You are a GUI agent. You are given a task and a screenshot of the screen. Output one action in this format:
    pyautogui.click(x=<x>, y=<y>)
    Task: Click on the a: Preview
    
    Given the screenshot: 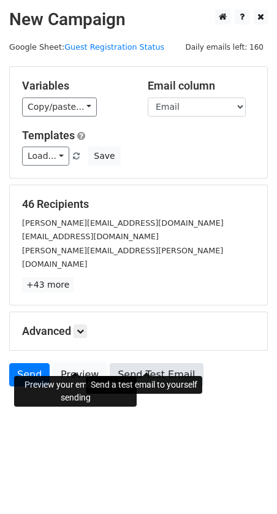 What is the action you would take?
    pyautogui.click(x=80, y=374)
    